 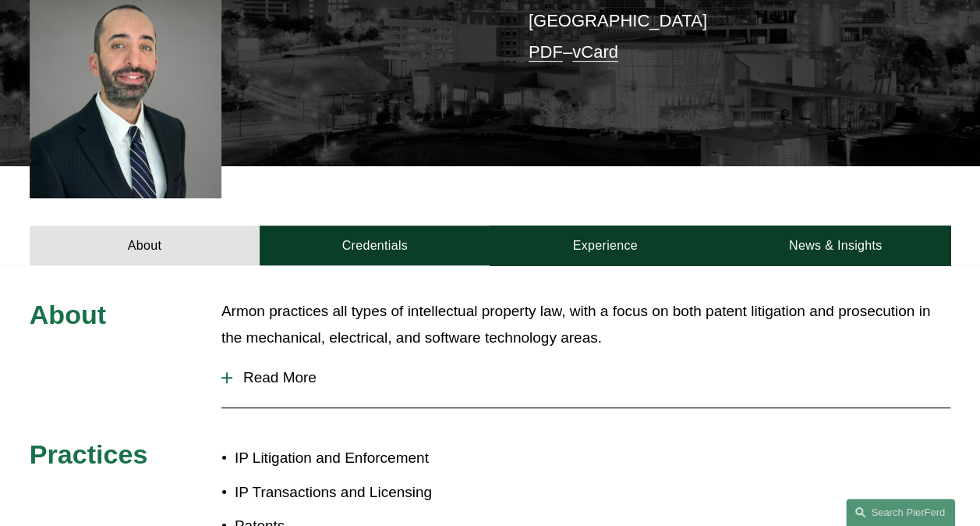 I want to click on a: vCard, so click(x=595, y=51).